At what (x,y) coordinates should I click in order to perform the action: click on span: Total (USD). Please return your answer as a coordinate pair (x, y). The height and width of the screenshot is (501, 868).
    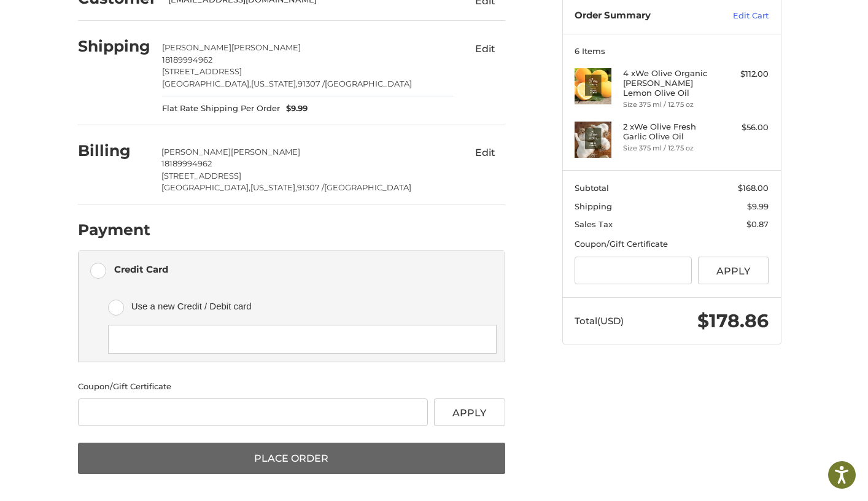
    Looking at the image, I should click on (599, 320).